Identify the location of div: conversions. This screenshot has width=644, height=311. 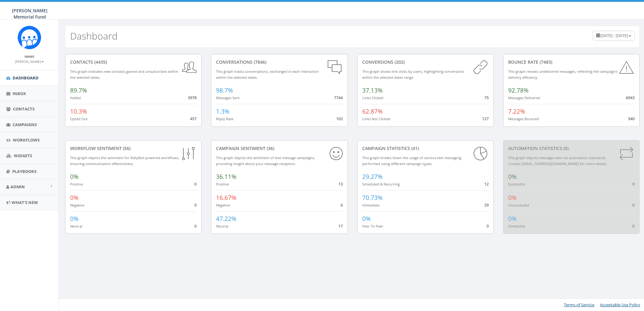
(425, 62).